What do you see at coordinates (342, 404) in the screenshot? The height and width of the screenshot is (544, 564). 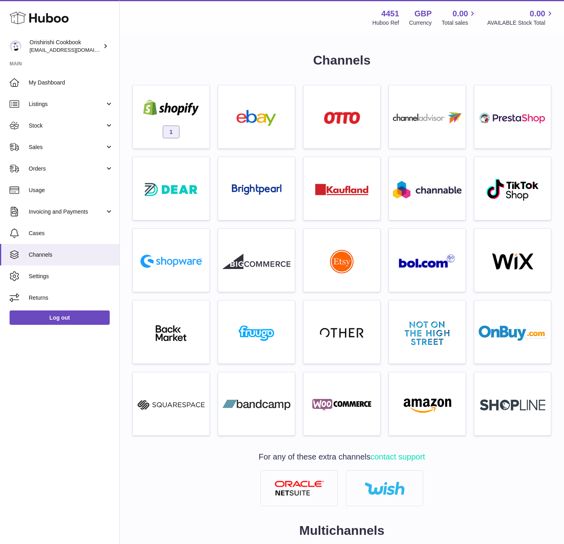 I see `a: woocommerce` at bounding box center [342, 404].